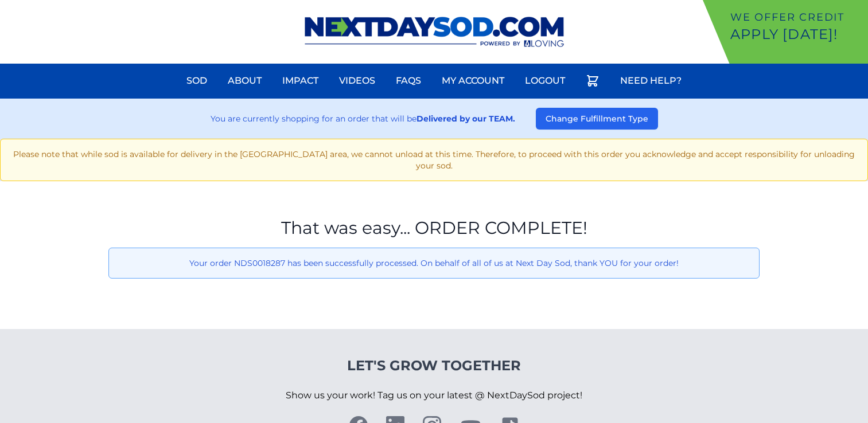  What do you see at coordinates (434, 395) in the screenshot?
I see `p: Show us your work! Tag us on your latest @ NextDaySod project!` at bounding box center [434, 395].